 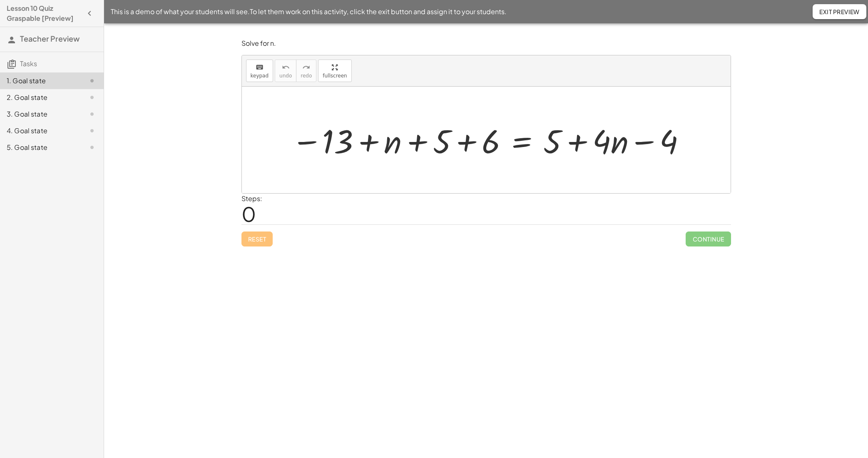 I want to click on button: Exit Preview, so click(x=840, y=12).